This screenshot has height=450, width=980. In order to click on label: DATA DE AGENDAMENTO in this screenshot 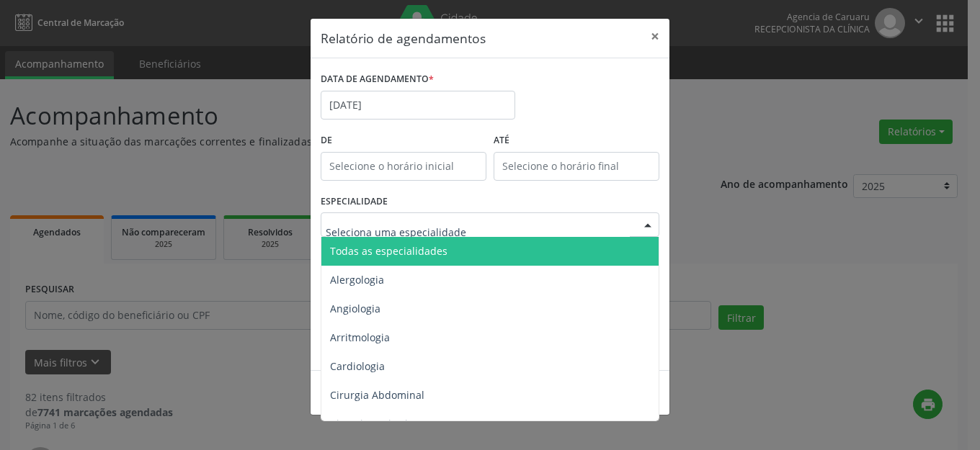, I will do `click(376, 80)`.